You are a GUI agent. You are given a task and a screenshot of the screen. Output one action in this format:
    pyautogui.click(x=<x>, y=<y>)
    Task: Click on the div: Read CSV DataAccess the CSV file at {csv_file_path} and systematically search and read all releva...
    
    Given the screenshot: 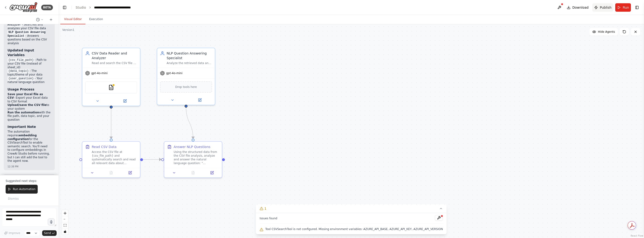 What is the action you would take?
    pyautogui.click(x=111, y=160)
    